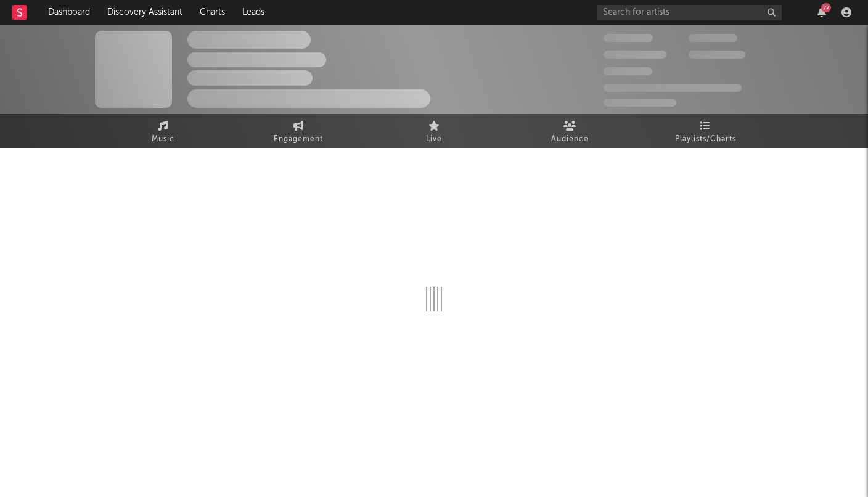 This screenshot has height=497, width=868. I want to click on a: Live, so click(434, 131).